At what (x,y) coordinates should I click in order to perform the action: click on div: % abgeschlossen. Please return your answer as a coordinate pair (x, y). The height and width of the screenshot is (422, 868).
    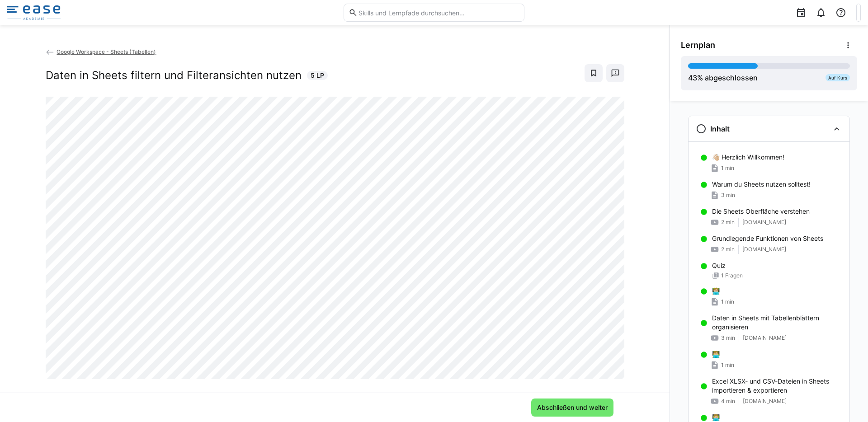
    Looking at the image, I should click on (723, 77).